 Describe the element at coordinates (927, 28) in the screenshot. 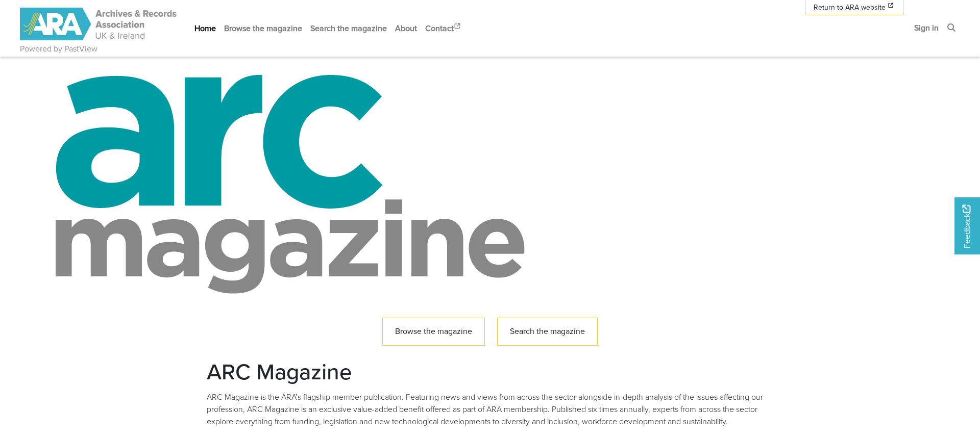

I see `a: Sign in` at that location.